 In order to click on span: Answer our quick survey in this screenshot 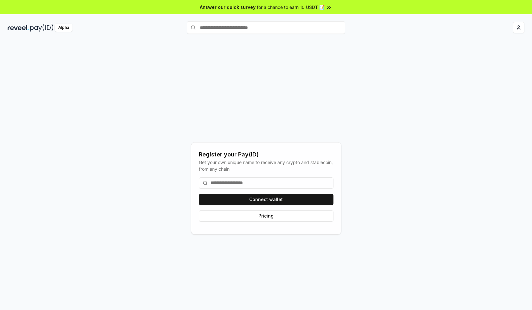, I will do `click(228, 7)`.